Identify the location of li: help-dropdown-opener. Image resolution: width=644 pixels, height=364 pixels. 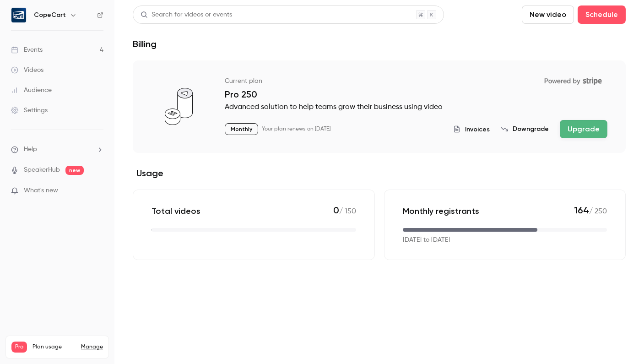
(57, 149).